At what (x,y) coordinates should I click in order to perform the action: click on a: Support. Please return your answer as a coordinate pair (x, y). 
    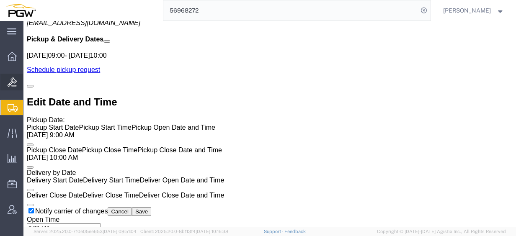
    Looking at the image, I should click on (274, 232).